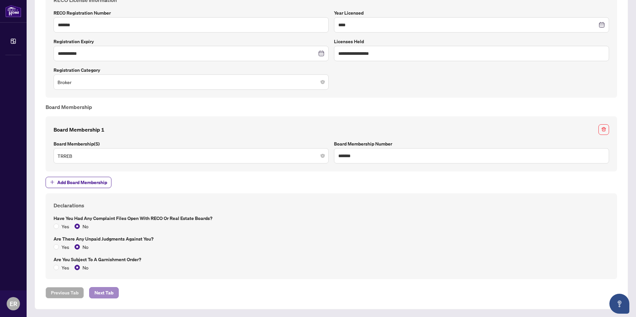 The image size is (636, 317). I want to click on img: logo, so click(13, 11).